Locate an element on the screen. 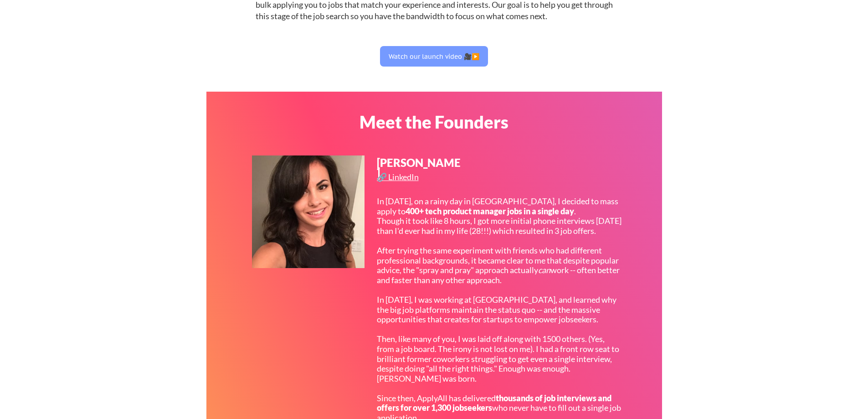  strong: thousands of job interviews and offers for over 1,300 jobseekers is located at coordinates (495, 403).